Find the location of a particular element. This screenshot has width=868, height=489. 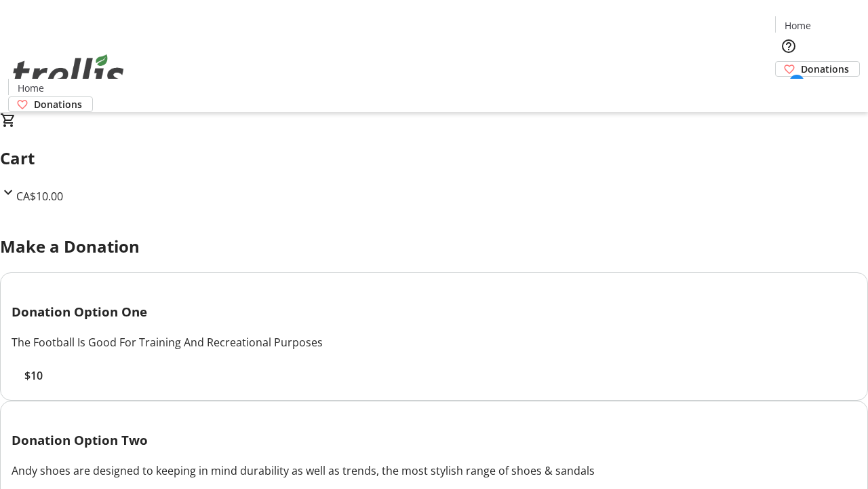

div: The Football Is Good For Training And Recreational Purposes is located at coordinates (434, 343).